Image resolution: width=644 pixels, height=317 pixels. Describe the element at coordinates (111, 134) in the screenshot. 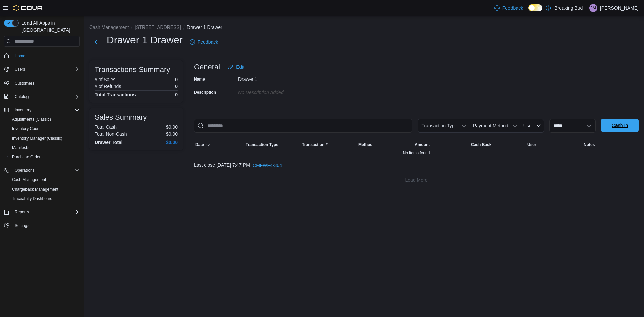

I see `h6: Total Non-Cash` at that location.